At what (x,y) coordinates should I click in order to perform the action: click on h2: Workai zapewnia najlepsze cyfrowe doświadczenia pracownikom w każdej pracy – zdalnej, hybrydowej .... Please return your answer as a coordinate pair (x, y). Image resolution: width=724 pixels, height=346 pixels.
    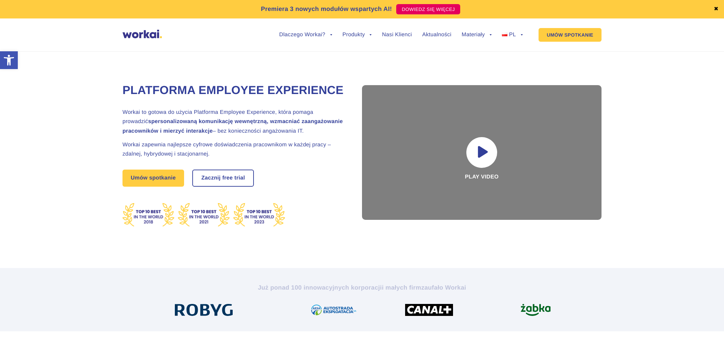
    Looking at the image, I should click on (234, 149).